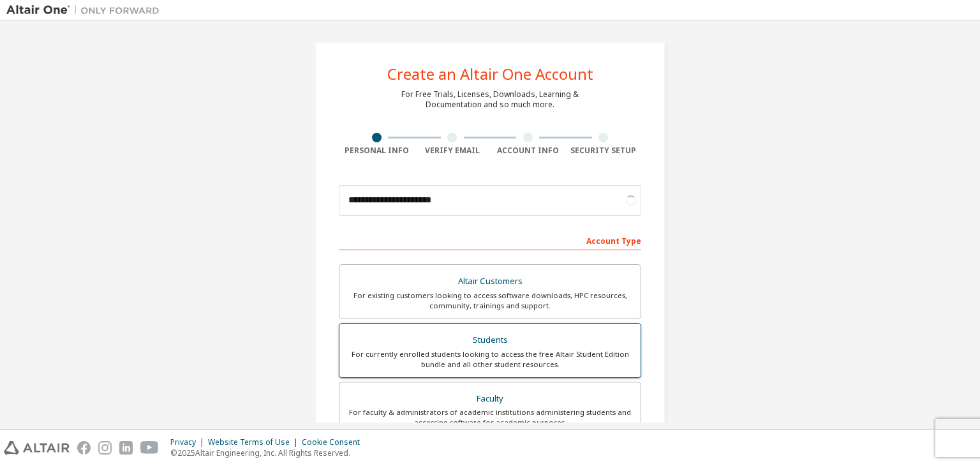 Image resolution: width=980 pixels, height=466 pixels. Describe the element at coordinates (189, 443) in the screenshot. I see `div: Privacy` at that location.